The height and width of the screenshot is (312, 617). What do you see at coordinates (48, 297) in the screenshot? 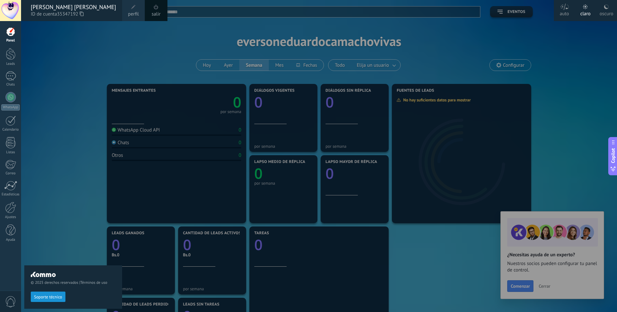
I see `span: Soporte técnico` at bounding box center [48, 297].